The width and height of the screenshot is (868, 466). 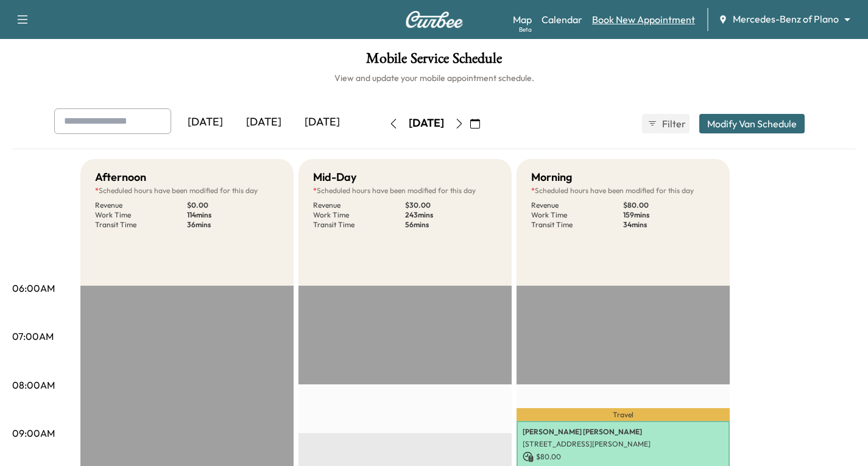 What do you see at coordinates (669, 224) in the screenshot?
I see `p: 34 mins` at bounding box center [669, 224].